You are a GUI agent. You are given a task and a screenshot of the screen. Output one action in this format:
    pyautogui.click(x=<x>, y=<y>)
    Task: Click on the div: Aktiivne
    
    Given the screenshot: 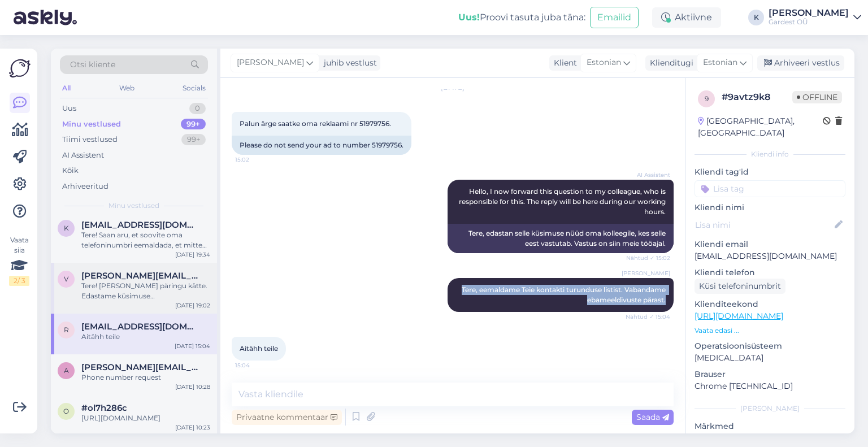 What is the action you would take?
    pyautogui.click(x=687, y=18)
    